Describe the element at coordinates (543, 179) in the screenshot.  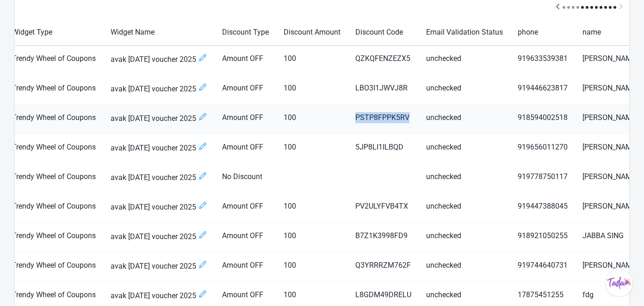
I see `td: 919778750117` at that location.